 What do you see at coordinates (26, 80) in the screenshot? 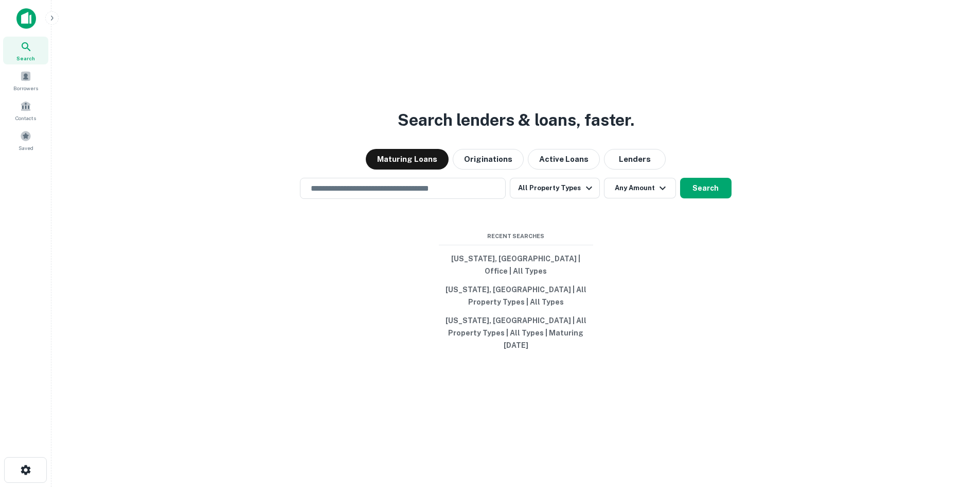
I see `a: Borrowers` at bounding box center [26, 80].